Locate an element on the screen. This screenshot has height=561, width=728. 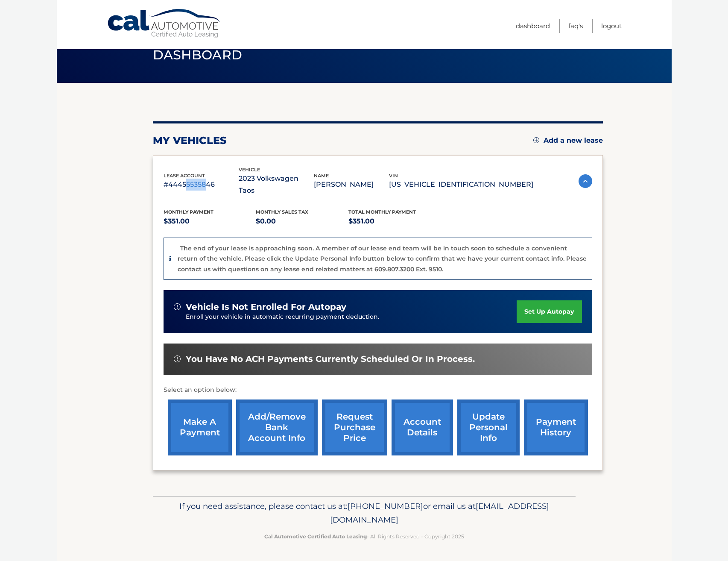
img: accordion-active.svg is located at coordinates (585, 182).